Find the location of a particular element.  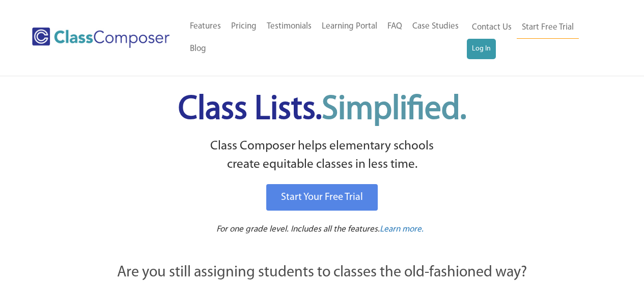

a: Testimonials is located at coordinates (289, 26).